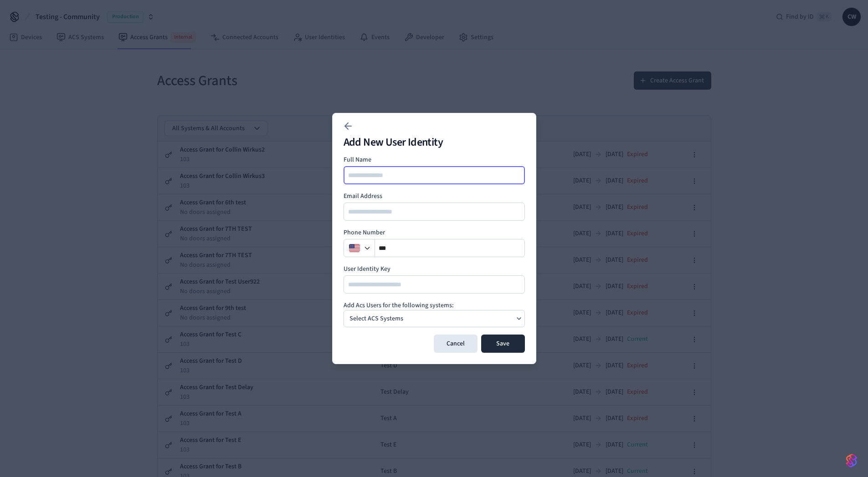 The image size is (868, 477). Describe the element at coordinates (434, 269) in the screenshot. I see `label: User Identity Key` at that location.